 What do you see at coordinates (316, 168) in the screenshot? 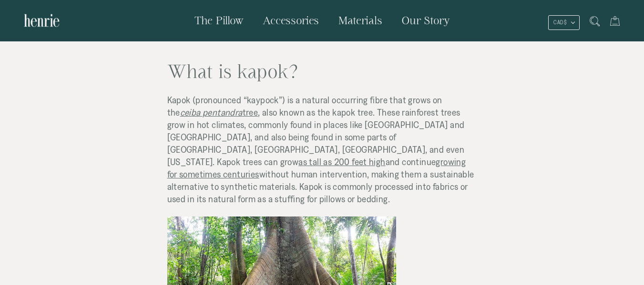
I see `a: growing for sometimes centuries` at bounding box center [316, 168].